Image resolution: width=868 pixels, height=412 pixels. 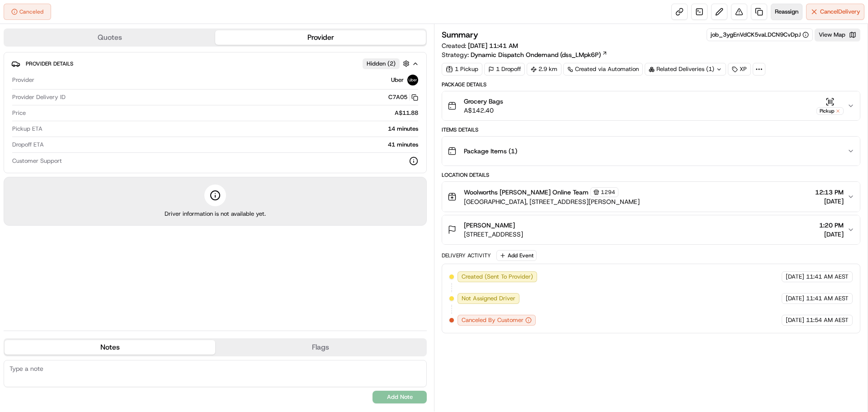 I want to click on span: Uber, so click(x=397, y=80).